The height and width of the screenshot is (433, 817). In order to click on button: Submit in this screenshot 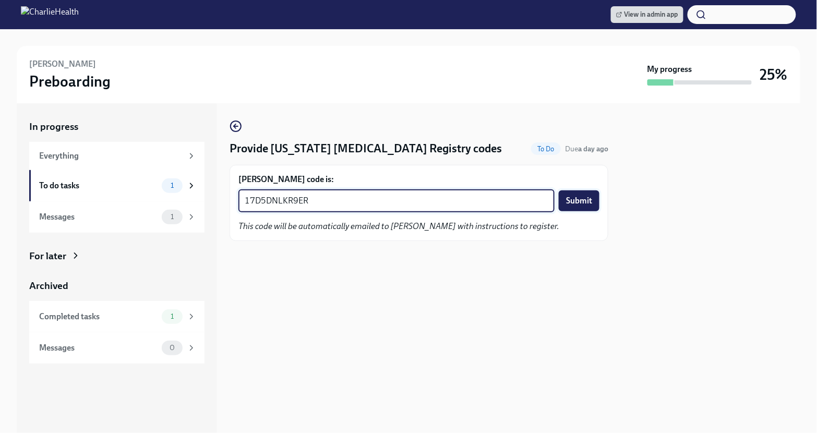, I will do `click(579, 201)`.